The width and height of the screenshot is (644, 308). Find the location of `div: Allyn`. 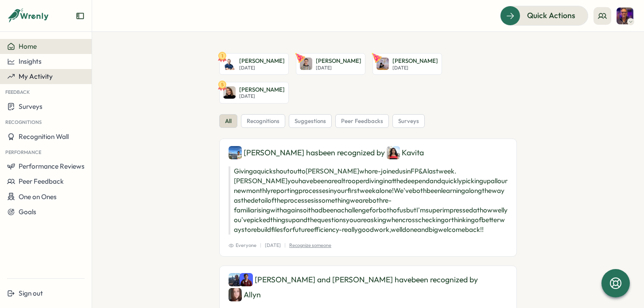

div: Allyn is located at coordinates (244, 295).